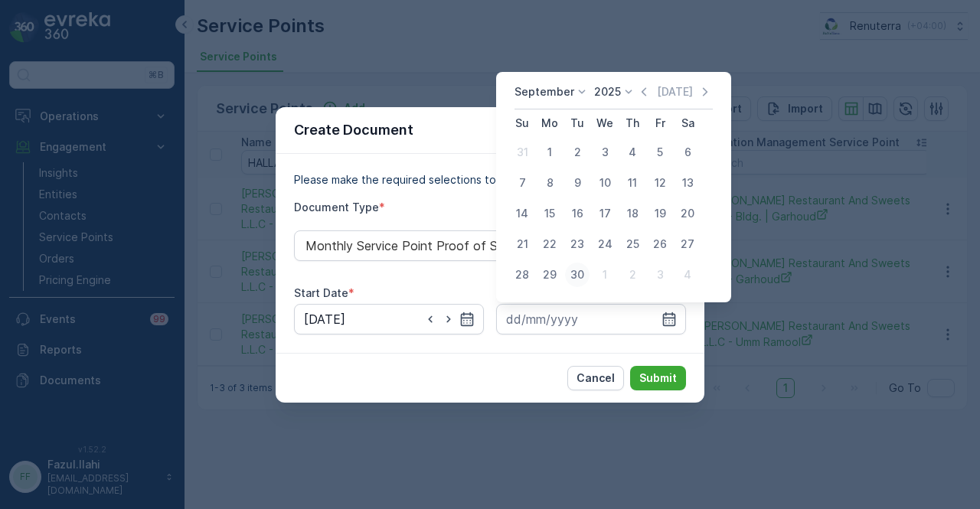 This screenshot has height=509, width=980. I want to click on div: 31, so click(522, 153).